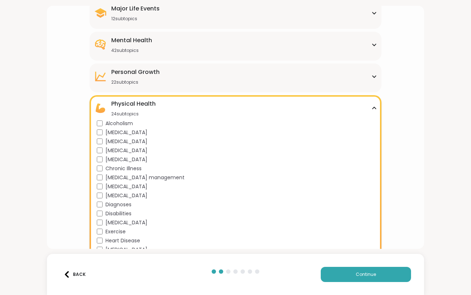 The height and width of the screenshot is (295, 471). I want to click on span: Alcoholism, so click(119, 123).